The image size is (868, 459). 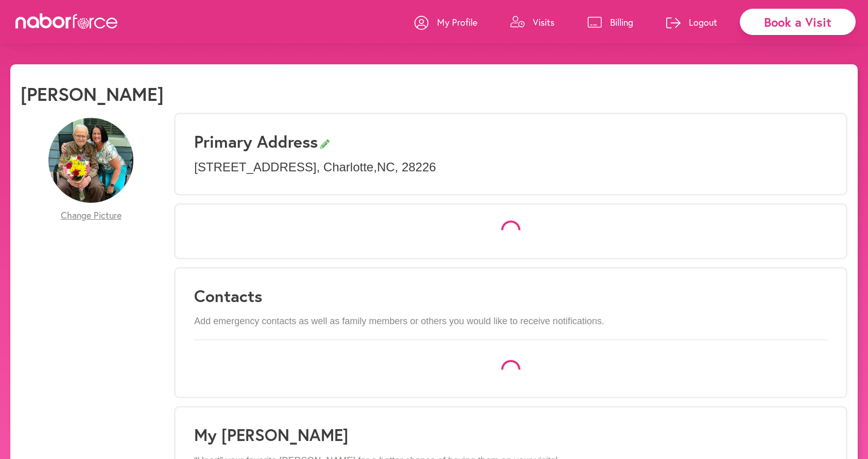 What do you see at coordinates (621, 22) in the screenshot?
I see `p: Billing` at bounding box center [621, 22].